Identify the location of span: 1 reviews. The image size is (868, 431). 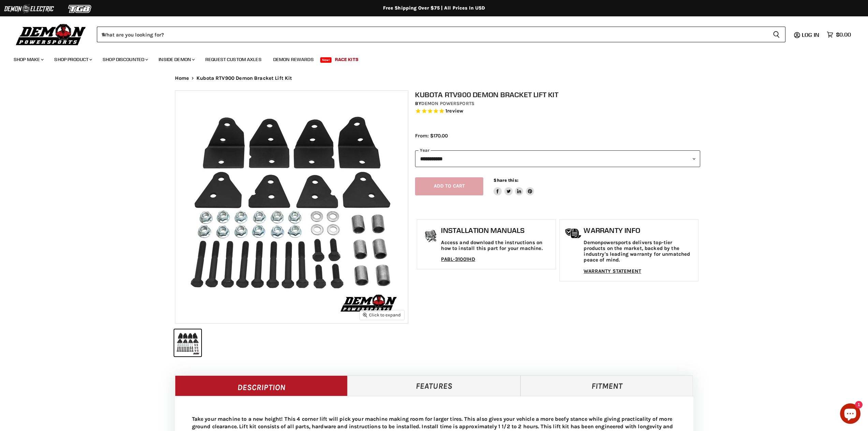
(454, 111).